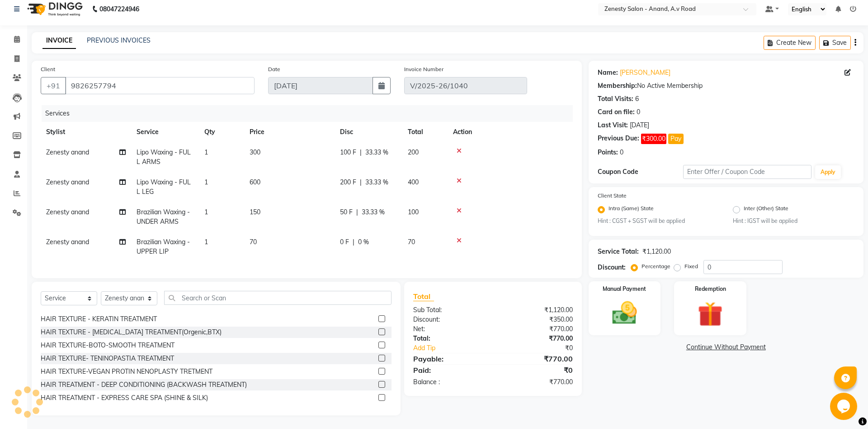  What do you see at coordinates (828, 172) in the screenshot?
I see `button: Apply` at bounding box center [828, 172].